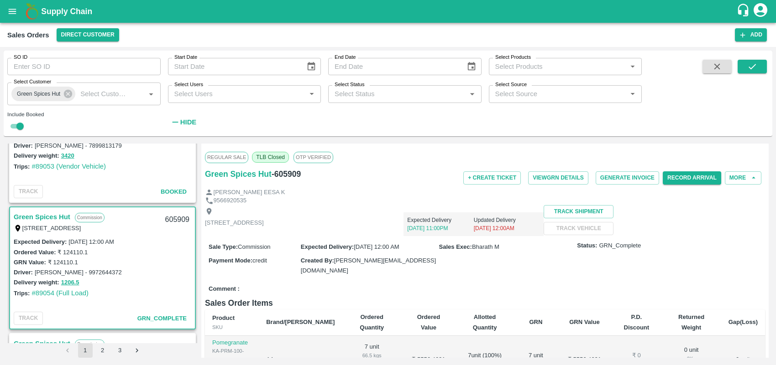 The image size is (776, 365). I want to click on label: Created By :, so click(317, 260).